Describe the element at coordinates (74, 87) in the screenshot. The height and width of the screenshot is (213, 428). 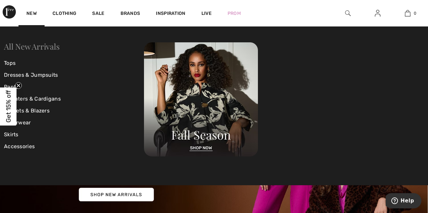
I see `a: Pants` at that location.